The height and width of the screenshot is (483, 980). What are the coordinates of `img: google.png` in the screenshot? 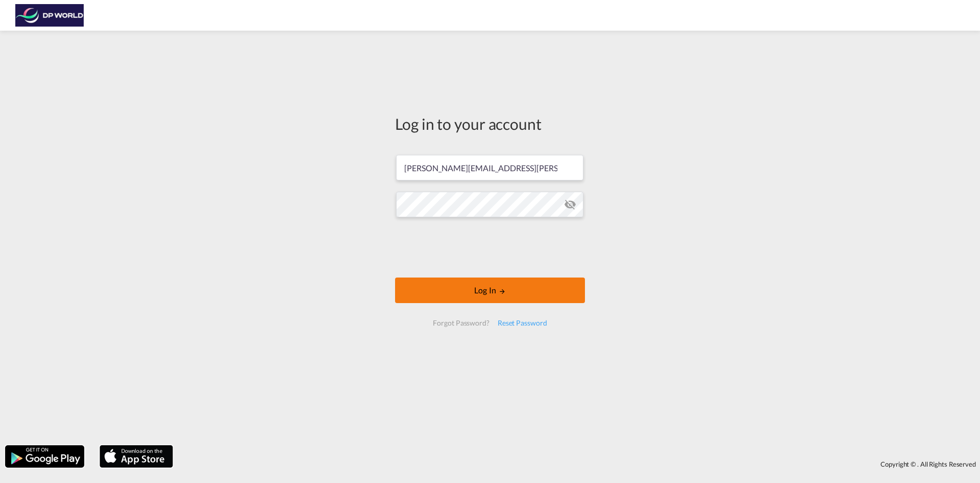 It's located at (44, 456).